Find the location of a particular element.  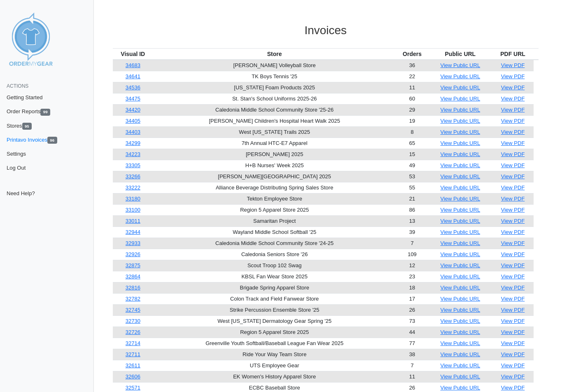

th: PDF URL is located at coordinates (513, 54).